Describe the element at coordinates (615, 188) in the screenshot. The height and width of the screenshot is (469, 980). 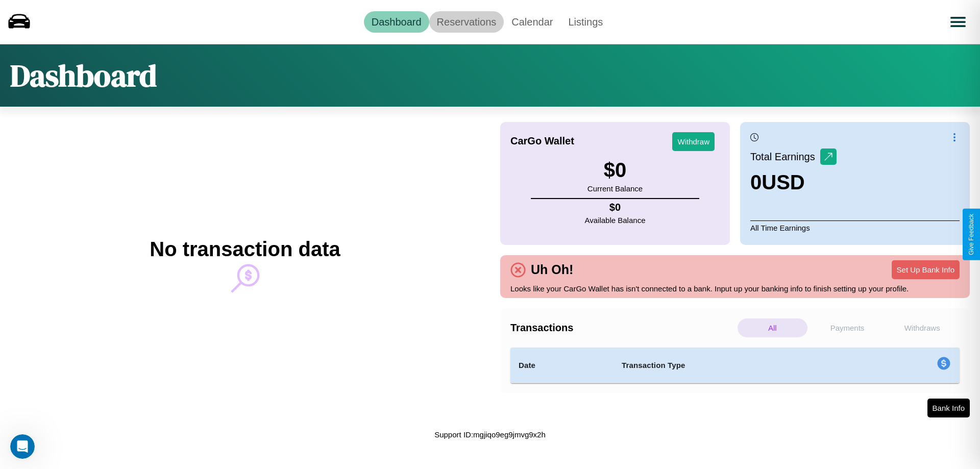
I see `p: Current Balance` at that location.